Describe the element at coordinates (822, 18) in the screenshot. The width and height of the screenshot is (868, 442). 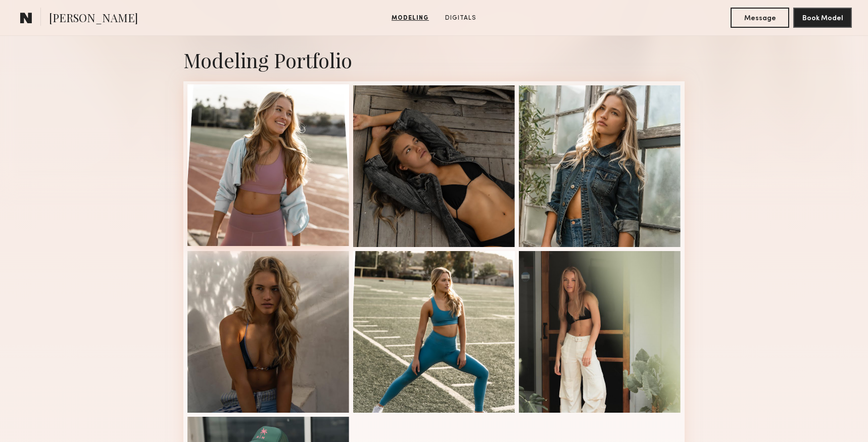
I see `button: Book Model` at that location.